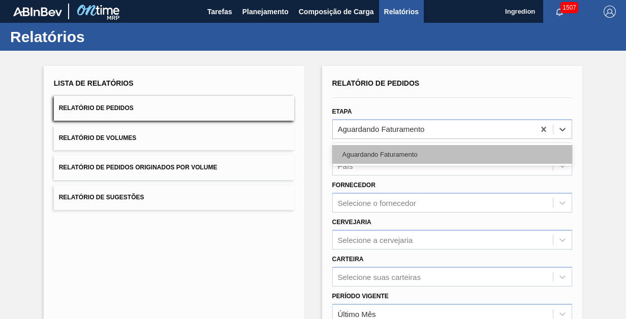 This screenshot has height=319, width=626. What do you see at coordinates (377, 203) in the screenshot?
I see `div: Selecione o fornecedor` at bounding box center [377, 203].